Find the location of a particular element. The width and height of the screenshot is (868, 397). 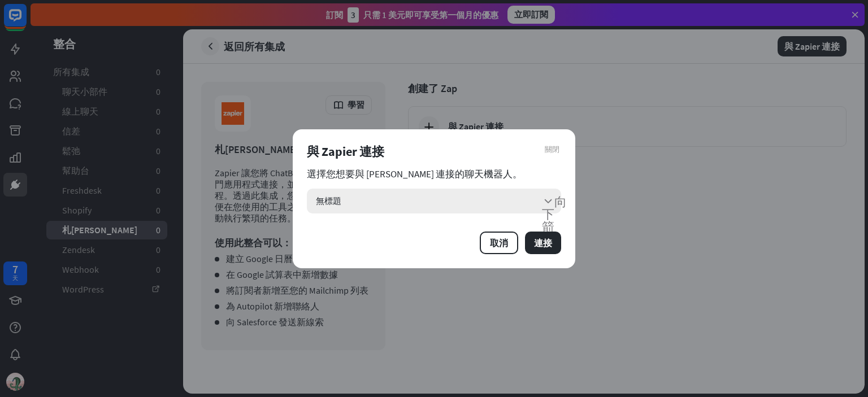

font: 關閉 is located at coordinates (552, 149).